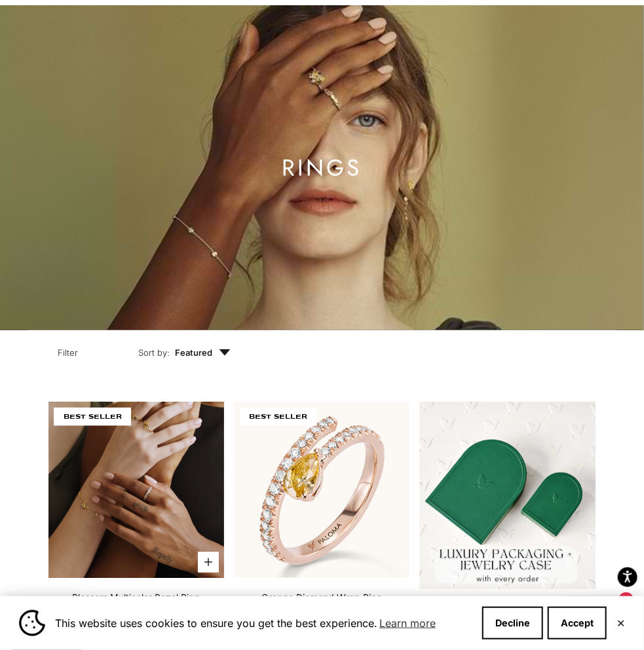  Describe the element at coordinates (202, 352) in the screenshot. I see `span: Featured` at that location.